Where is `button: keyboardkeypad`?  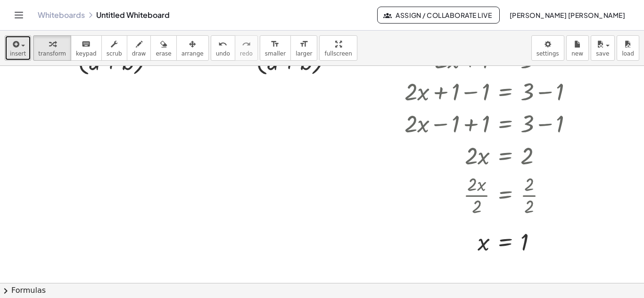 button: keyboardkeypad is located at coordinates (86, 48).